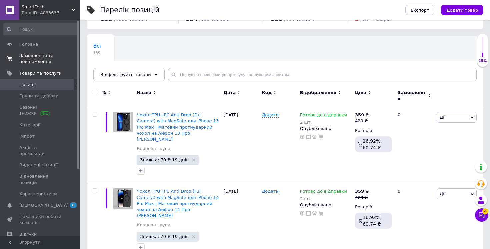  Describe the element at coordinates (38, 165) in the screenshot. I see `span: Видалені позиції` at that location.